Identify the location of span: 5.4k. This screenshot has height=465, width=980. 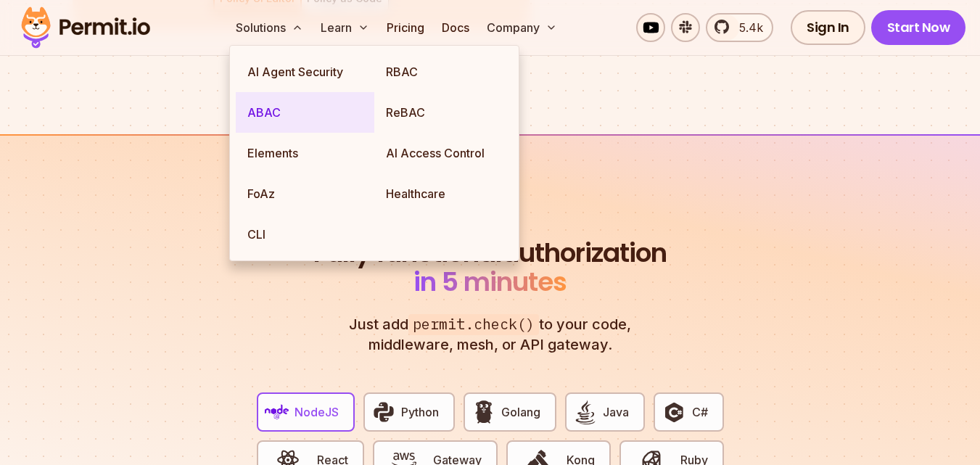
(747, 27).